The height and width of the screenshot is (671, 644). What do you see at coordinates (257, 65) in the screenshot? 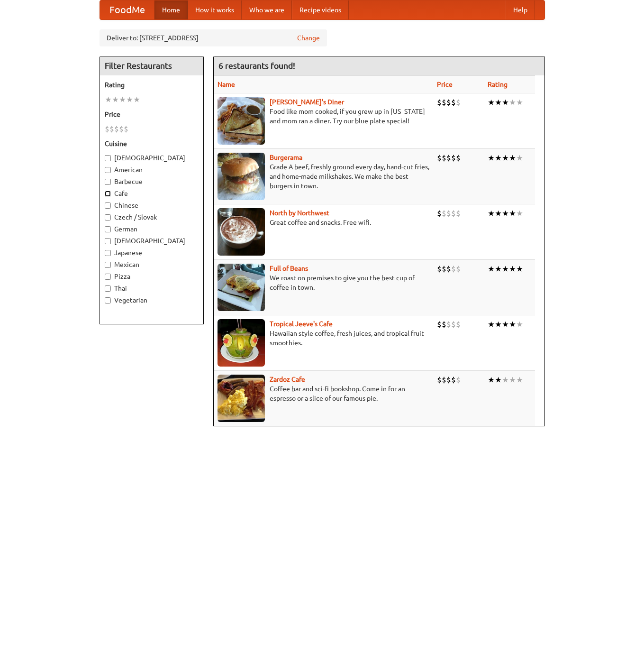
I see `ng-pluralize: 6 restaurants found!` at bounding box center [257, 65].